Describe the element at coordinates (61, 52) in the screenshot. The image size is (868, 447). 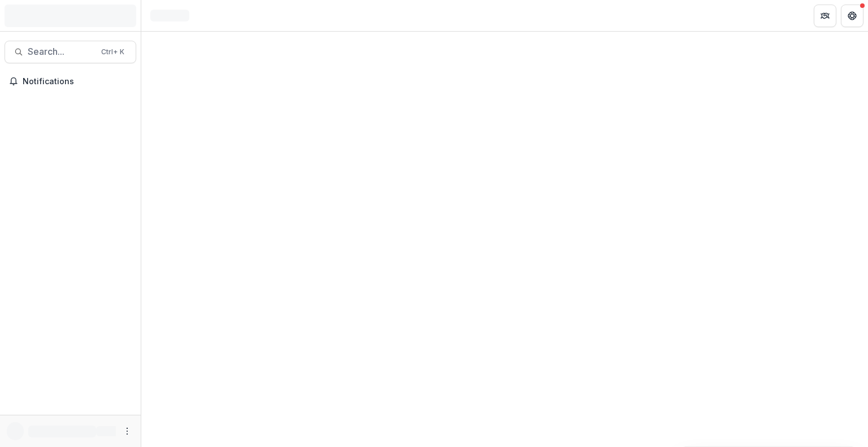
I see `span: Search...` at that location.